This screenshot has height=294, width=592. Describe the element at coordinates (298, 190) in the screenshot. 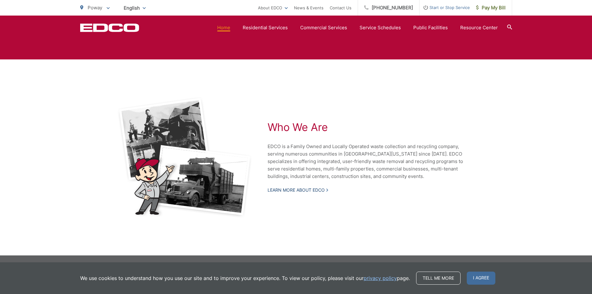

I see `a: Learn More About EDCO` at that location.